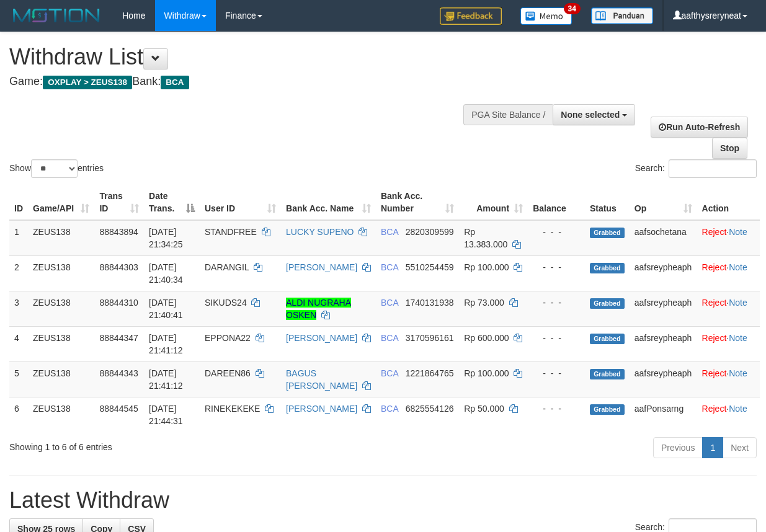 This screenshot has width=766, height=532. I want to click on label: Show entries, so click(57, 169).